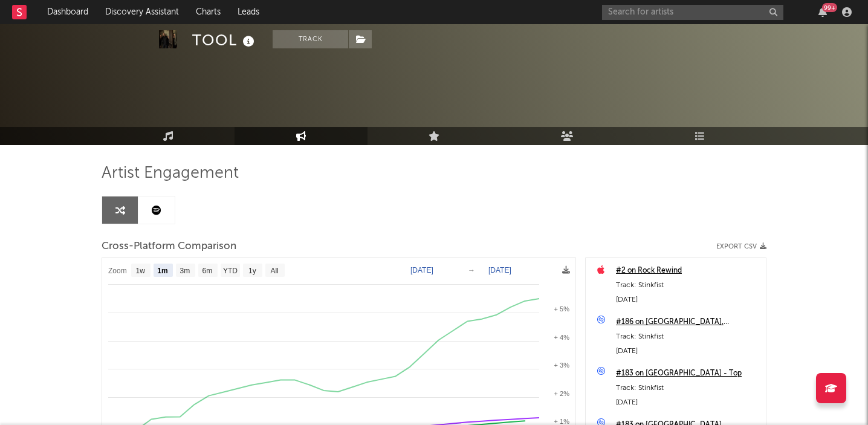 The width and height of the screenshot is (868, 425). I want to click on button: Track, so click(310, 40).